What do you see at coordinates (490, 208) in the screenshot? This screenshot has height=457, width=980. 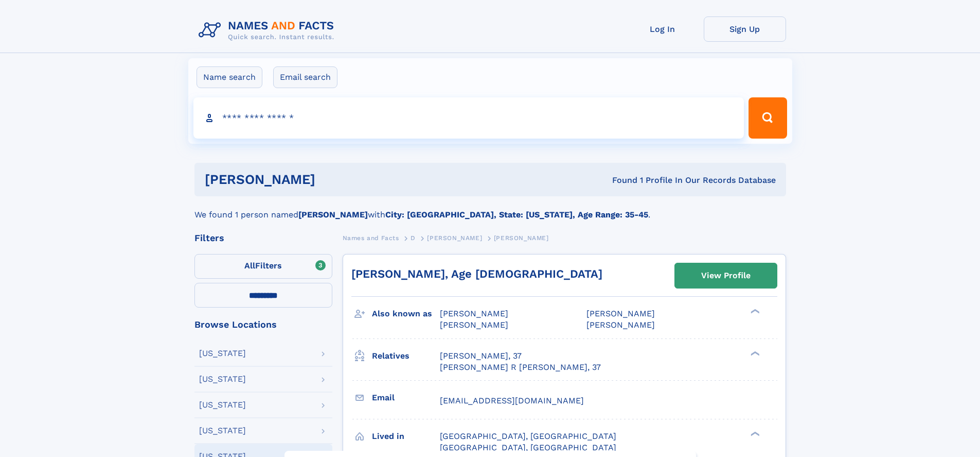 I see `div: We found 1 person named with .` at bounding box center [490, 208].